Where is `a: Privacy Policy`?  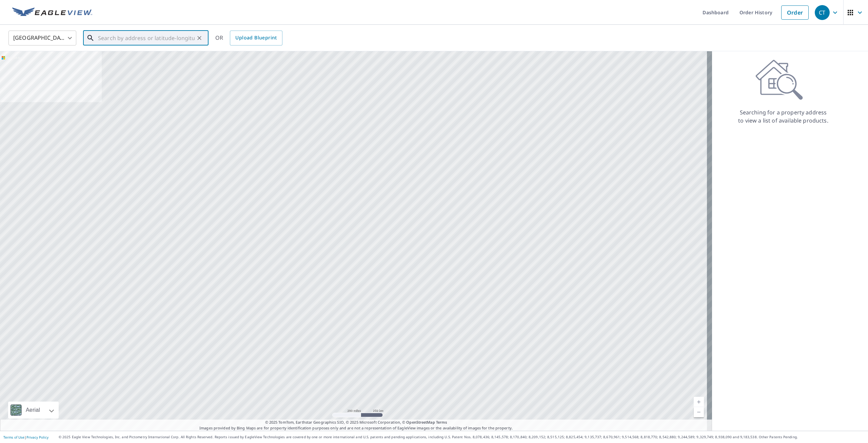 a: Privacy Policy is located at coordinates (37, 437).